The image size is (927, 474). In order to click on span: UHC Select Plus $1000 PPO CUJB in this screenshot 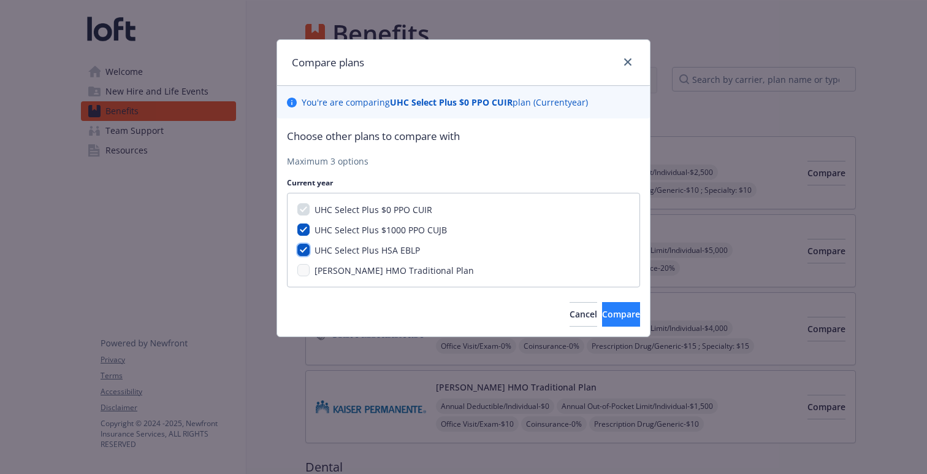, I will do `click(381, 229)`.